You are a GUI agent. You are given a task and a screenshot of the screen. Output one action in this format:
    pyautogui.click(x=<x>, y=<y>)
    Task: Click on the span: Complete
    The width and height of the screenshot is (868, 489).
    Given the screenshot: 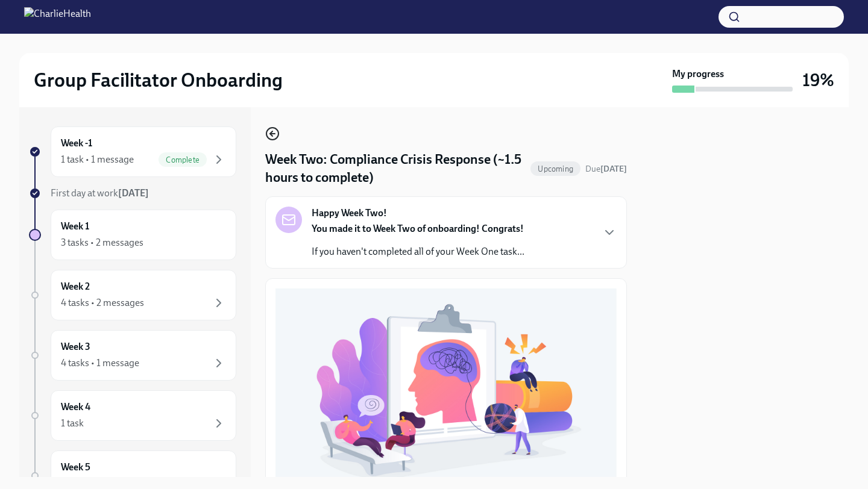 What is the action you would take?
    pyautogui.click(x=183, y=160)
    